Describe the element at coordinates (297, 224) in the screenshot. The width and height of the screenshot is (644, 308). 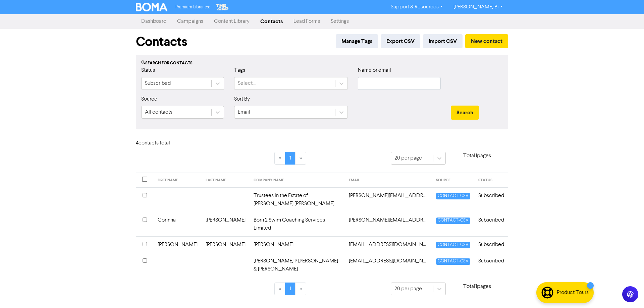
I see `td: Born 2 Swim Coaching Services Limited` at that location.